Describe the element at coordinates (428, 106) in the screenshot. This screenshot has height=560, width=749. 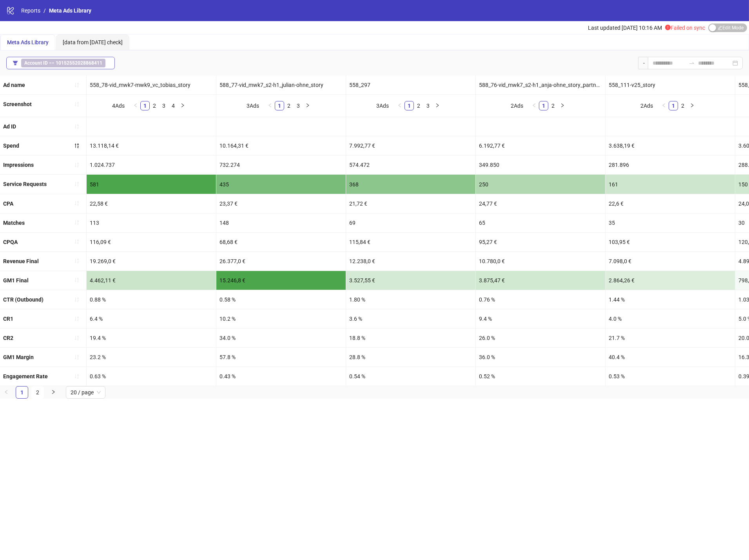
I see `li: 3` at that location.